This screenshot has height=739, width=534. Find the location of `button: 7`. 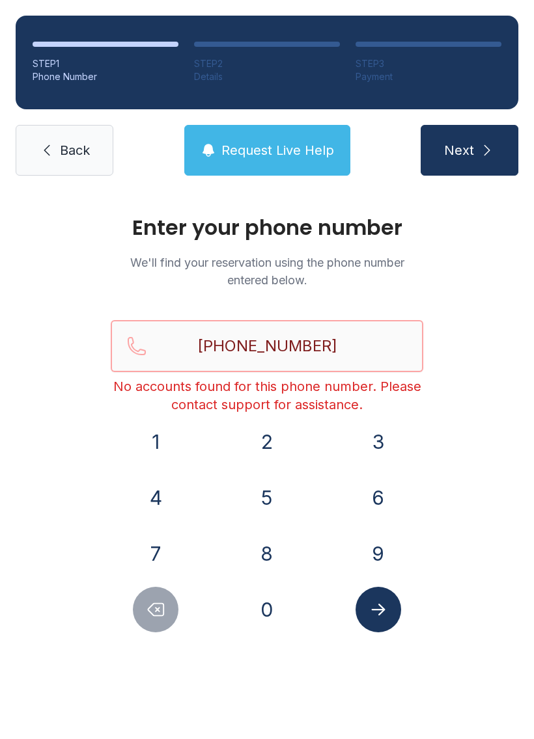

button: 7 is located at coordinates (156, 554).